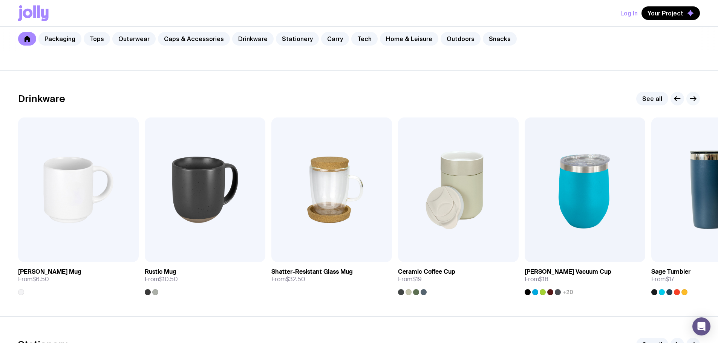 Image resolution: width=718 pixels, height=343 pixels. I want to click on h3: Rustic Mug, so click(160, 272).